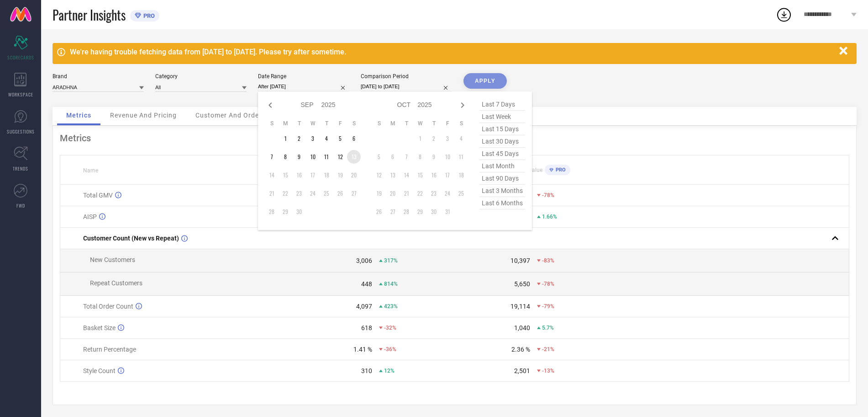  I want to click on div: 1,040, so click(522, 328).